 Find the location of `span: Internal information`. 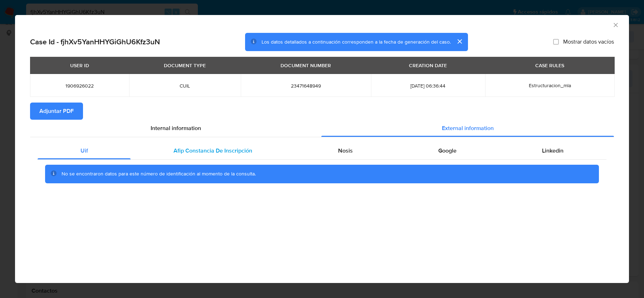

span: Internal information is located at coordinates (176, 128).